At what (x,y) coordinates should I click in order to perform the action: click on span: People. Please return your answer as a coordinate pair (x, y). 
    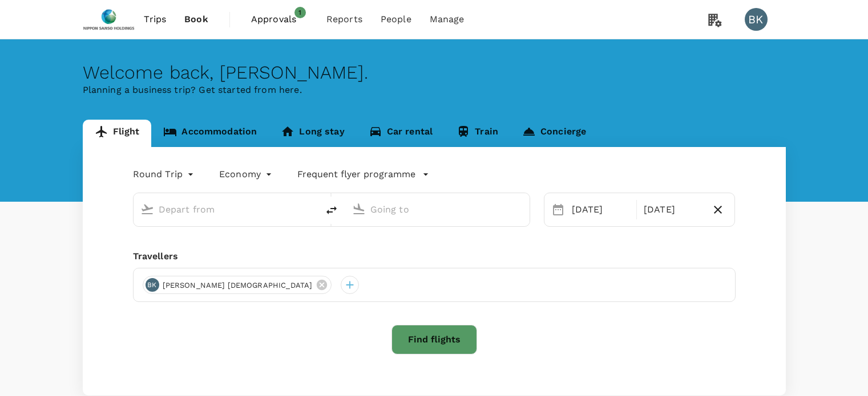
    Looking at the image, I should click on (396, 19).